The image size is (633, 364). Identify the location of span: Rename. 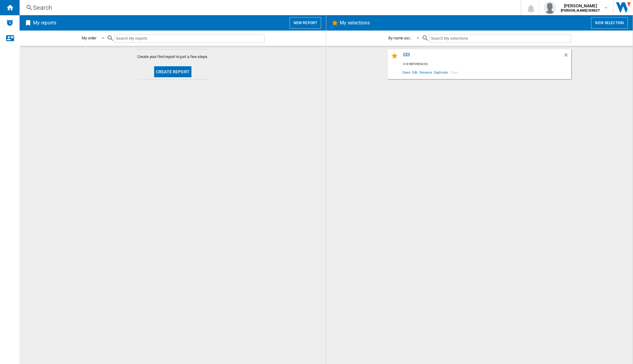
(425, 72).